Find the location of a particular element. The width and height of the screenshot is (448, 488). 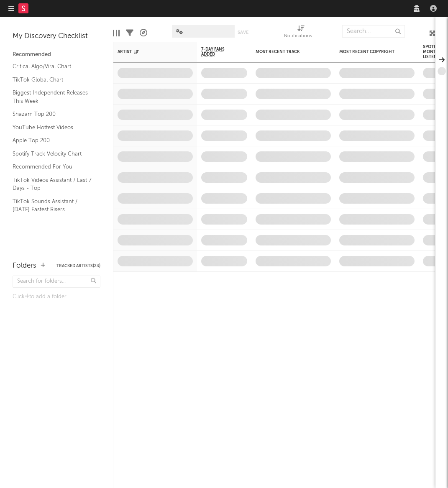

a: TikTok Videos Assistant / Last 7 Days - Top is located at coordinates (52, 184).